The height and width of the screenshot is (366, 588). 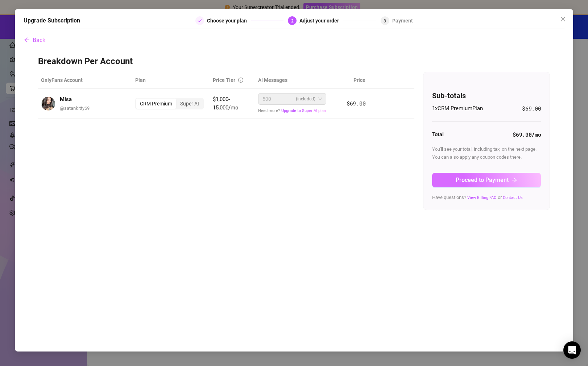 What do you see at coordinates (402, 20) in the screenshot?
I see `div: Payment` at bounding box center [402, 20].